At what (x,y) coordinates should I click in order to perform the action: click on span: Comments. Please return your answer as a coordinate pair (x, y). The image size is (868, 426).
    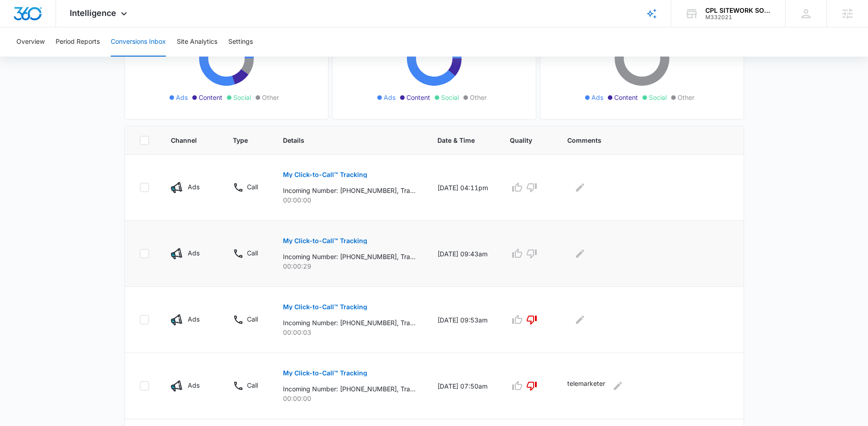
    Looking at the image, I should click on (641, 140).